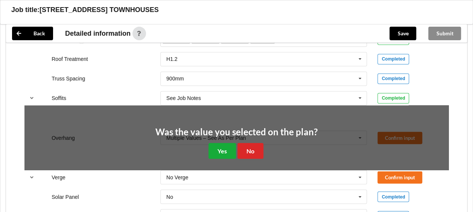 The image size is (473, 212). Describe the element at coordinates (177, 177) in the screenshot. I see `div: No Verge` at that location.